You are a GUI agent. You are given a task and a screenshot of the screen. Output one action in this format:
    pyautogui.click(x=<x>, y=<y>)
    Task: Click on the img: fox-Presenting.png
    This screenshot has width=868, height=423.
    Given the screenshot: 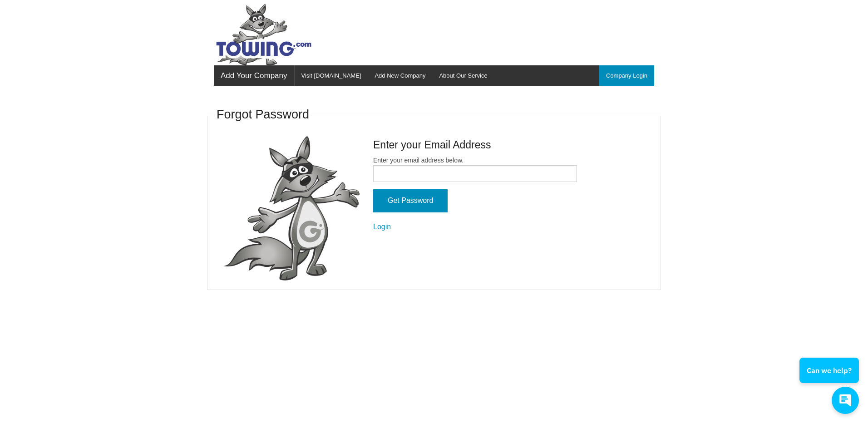 What is the action you would take?
    pyautogui.click(x=291, y=209)
    